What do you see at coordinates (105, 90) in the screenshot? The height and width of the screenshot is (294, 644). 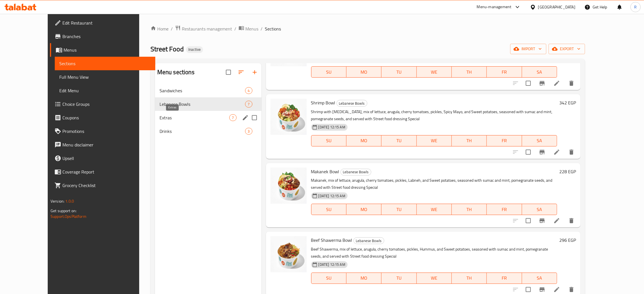 I see `span: Edit Menu` at bounding box center [105, 90].